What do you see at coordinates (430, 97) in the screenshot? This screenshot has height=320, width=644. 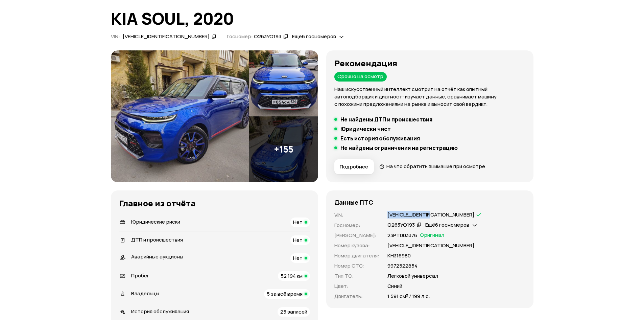 I see `p: Наш искусственный интеллект смотрит на отчёт как опытный автоподборщик и диагност: изучает данные...` at bounding box center [430, 97].